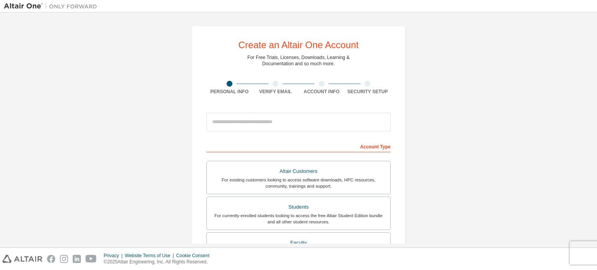 Image resolution: width=597 pixels, height=270 pixels. What do you see at coordinates (298, 171) in the screenshot?
I see `div: Altair Customers` at bounding box center [298, 171].